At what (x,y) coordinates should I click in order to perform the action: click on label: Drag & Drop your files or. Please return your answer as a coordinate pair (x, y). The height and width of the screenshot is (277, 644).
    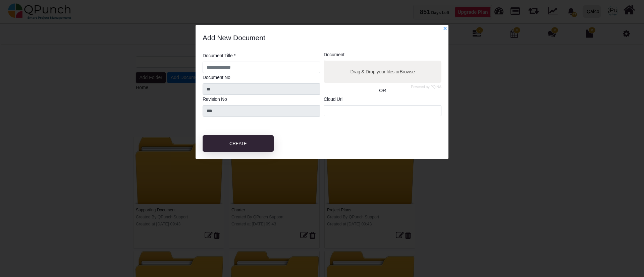
    Looking at the image, I should click on (383, 71).